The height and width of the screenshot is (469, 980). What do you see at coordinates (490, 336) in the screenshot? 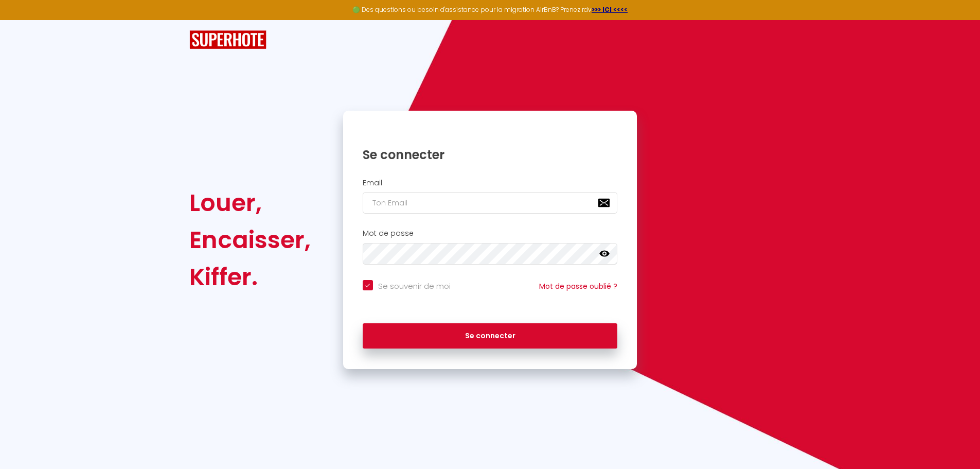
I see `button: Se connecter` at bounding box center [490, 336].